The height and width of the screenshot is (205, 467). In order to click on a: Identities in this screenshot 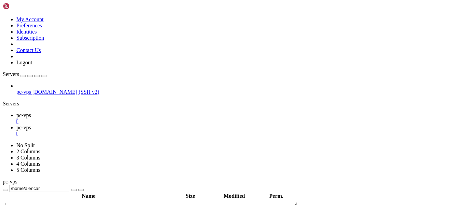, I will do `click(27, 31)`.